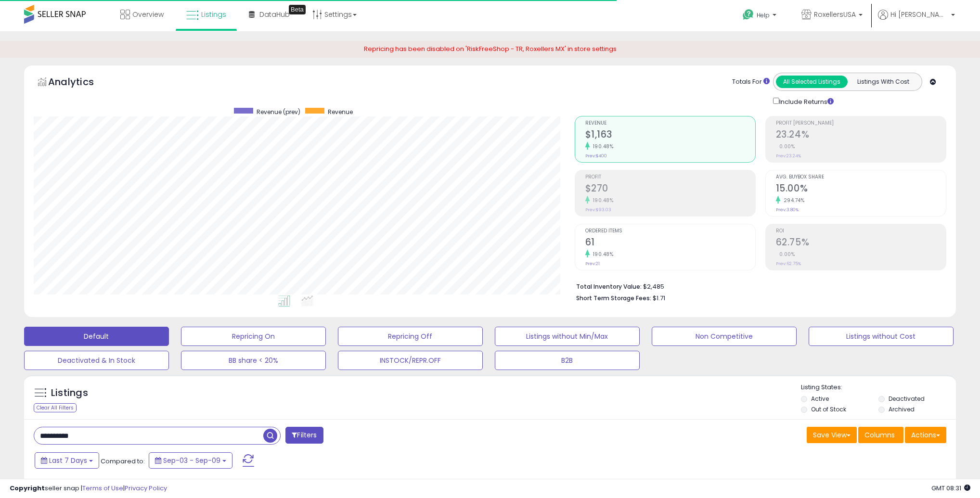 Image resolution: width=980 pixels, height=498 pixels. What do you see at coordinates (861, 231) in the screenshot?
I see `span: ROI` at bounding box center [861, 231].